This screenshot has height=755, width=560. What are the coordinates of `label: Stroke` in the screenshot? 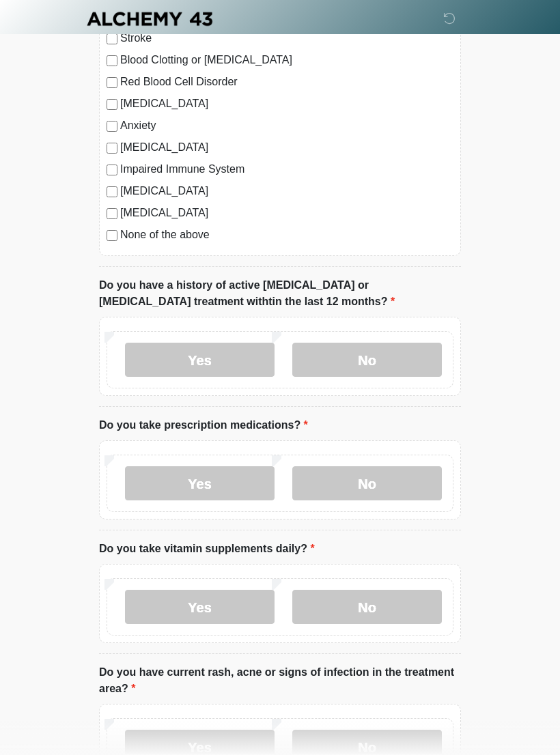 It's located at (287, 38).